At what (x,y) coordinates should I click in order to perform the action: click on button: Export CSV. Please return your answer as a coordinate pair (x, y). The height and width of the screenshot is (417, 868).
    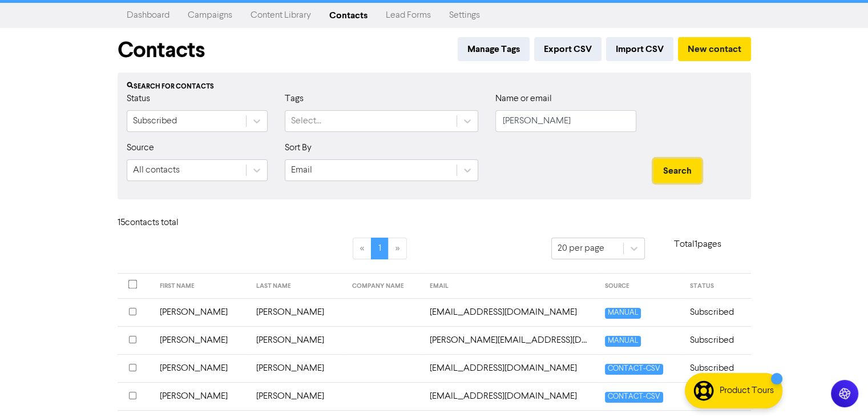
    Looking at the image, I should click on (567, 49).